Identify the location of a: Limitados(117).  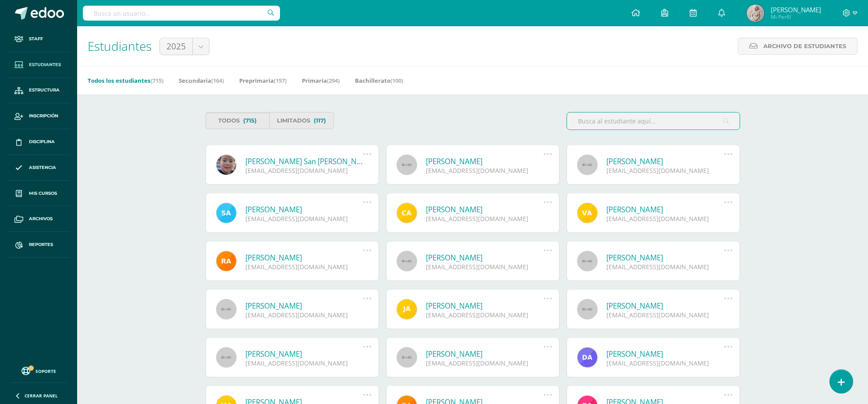
(302, 121).